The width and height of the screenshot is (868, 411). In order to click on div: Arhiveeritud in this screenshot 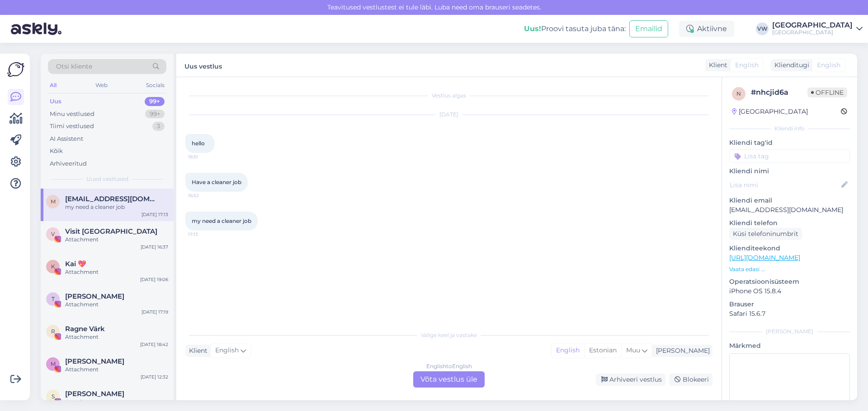, I will do `click(68, 164)`.